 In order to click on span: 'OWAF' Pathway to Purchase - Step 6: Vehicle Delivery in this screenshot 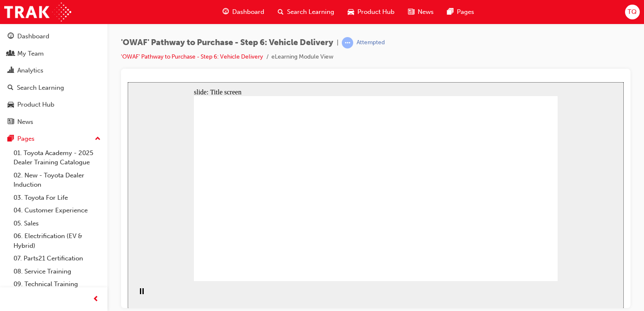, I will do `click(227, 42)`.